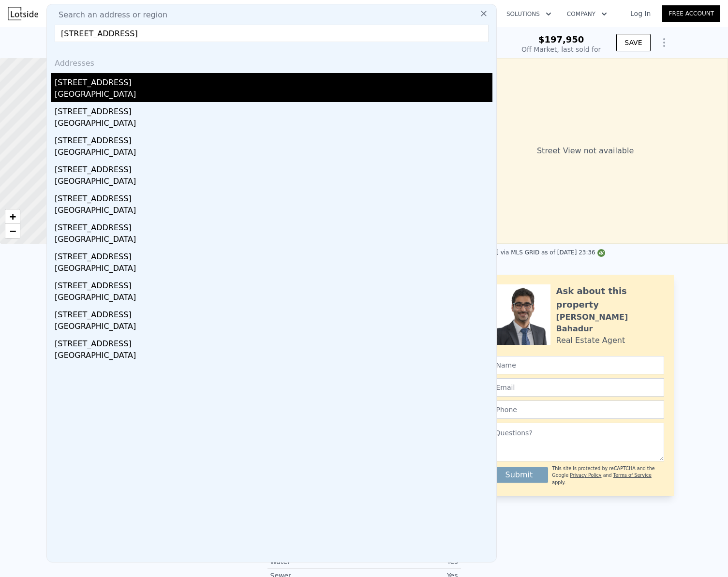 The image size is (728, 577). Describe the element at coordinates (23, 13) in the screenshot. I see `img: Lotside` at that location.